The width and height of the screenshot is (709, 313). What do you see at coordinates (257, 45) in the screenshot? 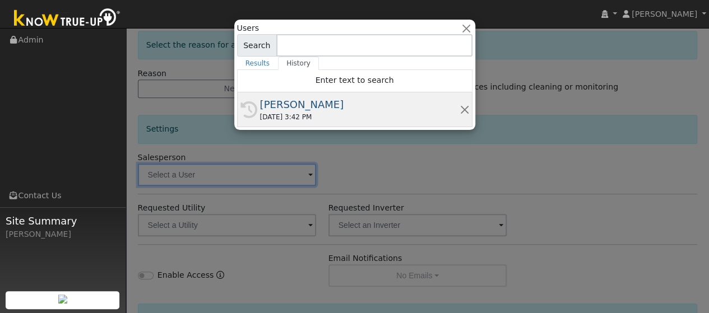
I see `span: Search` at bounding box center [257, 45].